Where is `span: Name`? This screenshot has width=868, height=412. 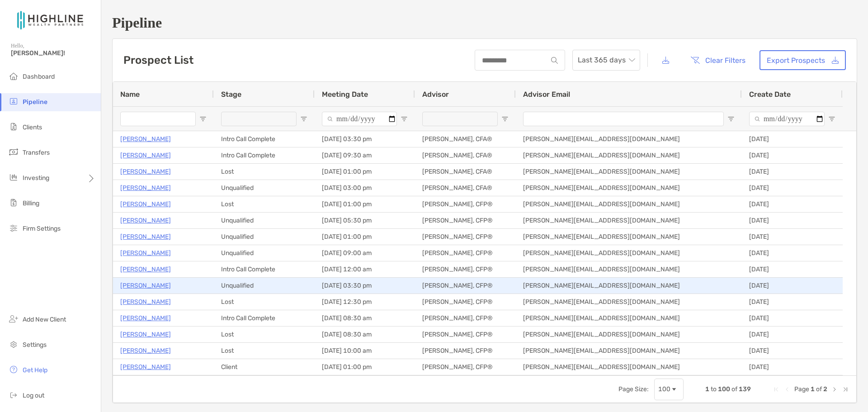 span: Name is located at coordinates (130, 94).